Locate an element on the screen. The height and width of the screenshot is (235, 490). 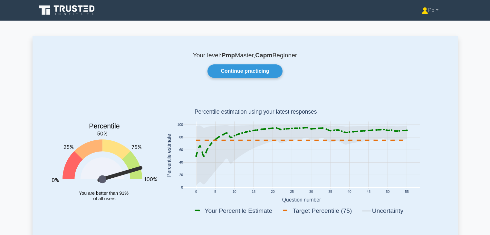
p: Your level: Master, Beginner is located at coordinates (245, 55).